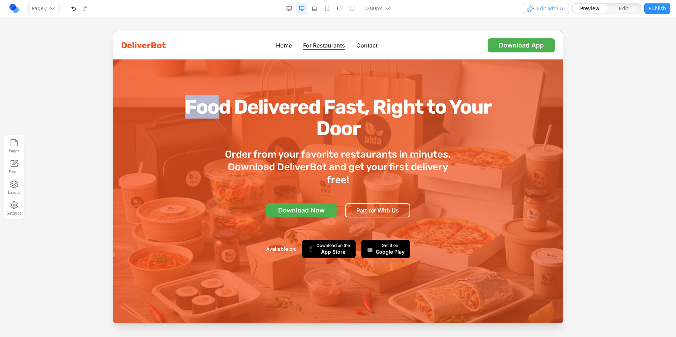 This screenshot has width=676, height=337. Describe the element at coordinates (220, 221) in the screenshot. I see `div: App Store` at that location.